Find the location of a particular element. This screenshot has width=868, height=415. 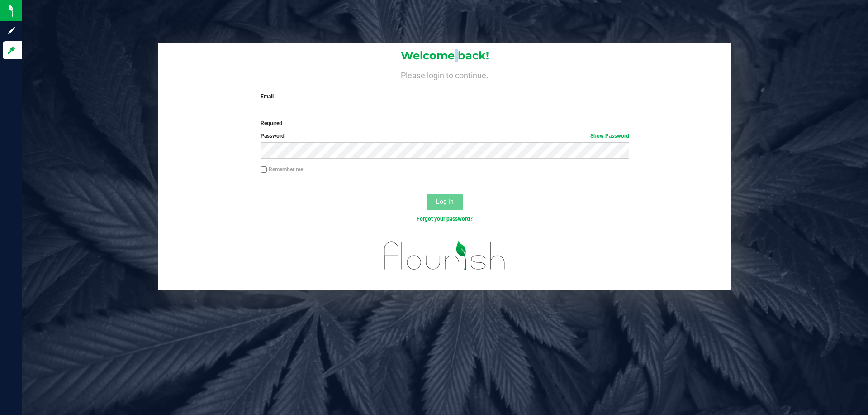

strong: Required is located at coordinates (272, 123).